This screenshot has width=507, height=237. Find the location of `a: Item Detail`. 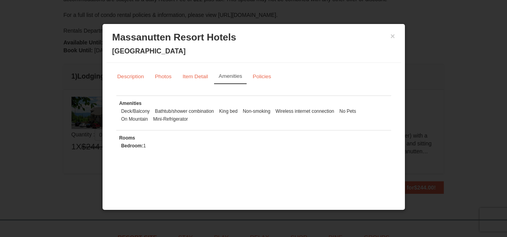

a: Item Detail is located at coordinates (195, 76).